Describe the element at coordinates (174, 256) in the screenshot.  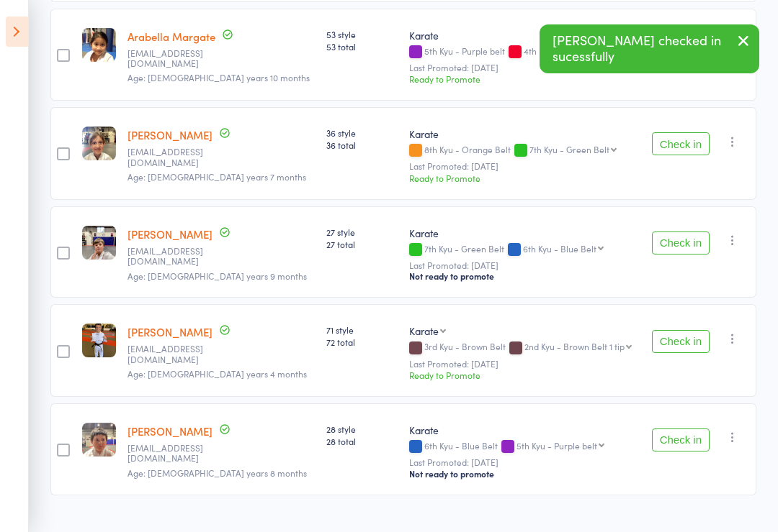
I see `small: rpassier@hotmail.com` at that location.